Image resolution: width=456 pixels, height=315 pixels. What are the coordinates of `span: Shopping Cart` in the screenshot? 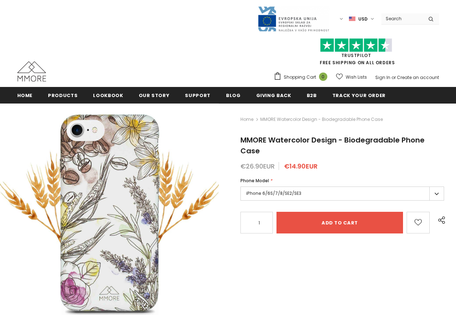 It's located at (300, 77).